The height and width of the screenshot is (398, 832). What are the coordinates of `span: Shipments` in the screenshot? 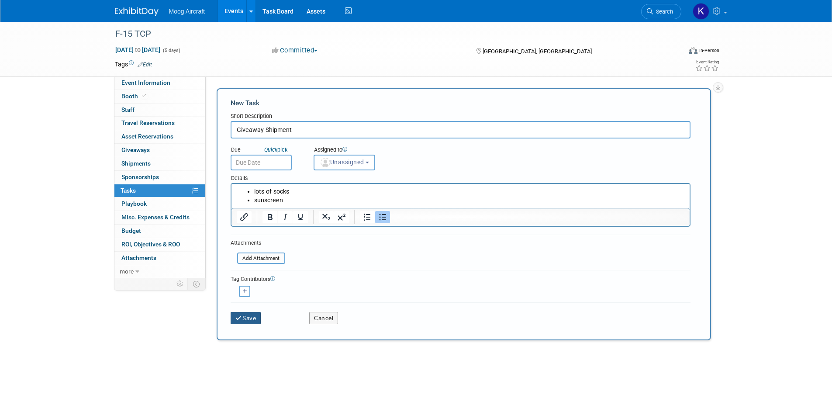 It's located at (136, 163).